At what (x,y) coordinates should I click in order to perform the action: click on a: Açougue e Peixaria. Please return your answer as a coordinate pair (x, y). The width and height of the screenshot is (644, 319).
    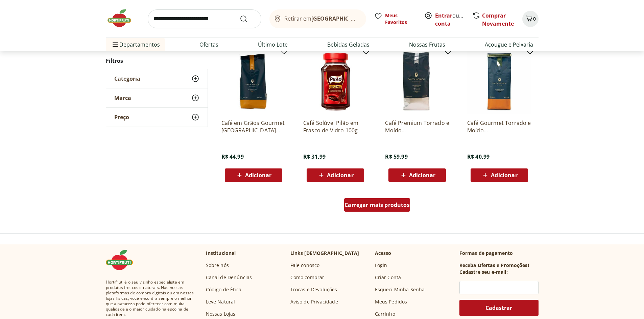
    Looking at the image, I should click on (509, 44).